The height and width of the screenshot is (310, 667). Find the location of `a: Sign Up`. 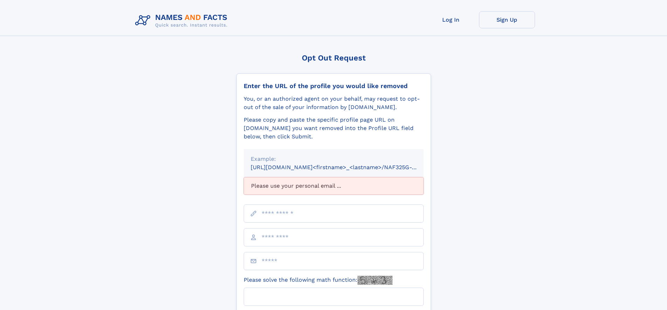

a: Sign Up is located at coordinates (507, 20).